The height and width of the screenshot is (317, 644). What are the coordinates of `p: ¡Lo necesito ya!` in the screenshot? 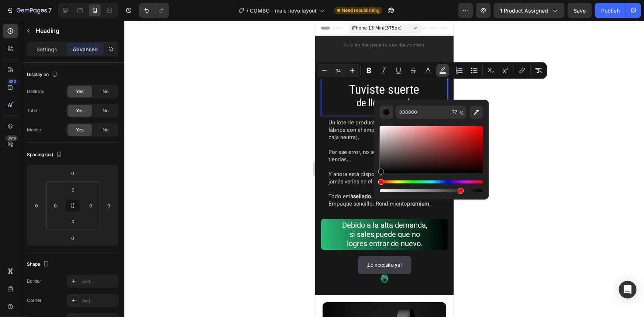 It's located at (70, 244).